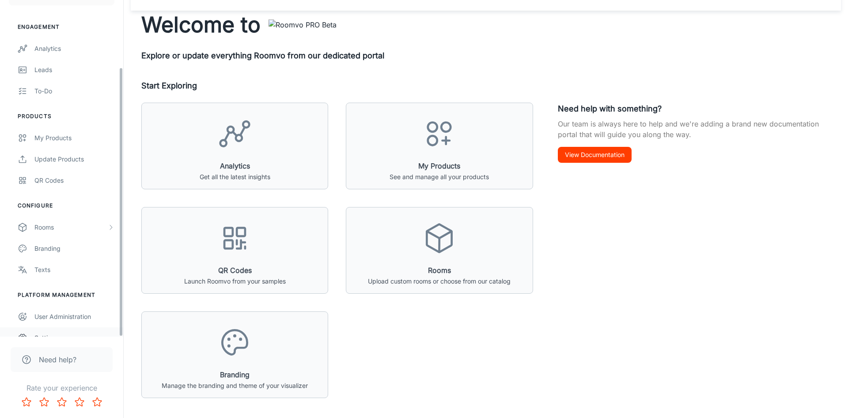 Image resolution: width=848 pixels, height=418 pixels. What do you see at coordinates (235, 281) in the screenshot?
I see `span: Launch Roomvo from your samples` at bounding box center [235, 281].